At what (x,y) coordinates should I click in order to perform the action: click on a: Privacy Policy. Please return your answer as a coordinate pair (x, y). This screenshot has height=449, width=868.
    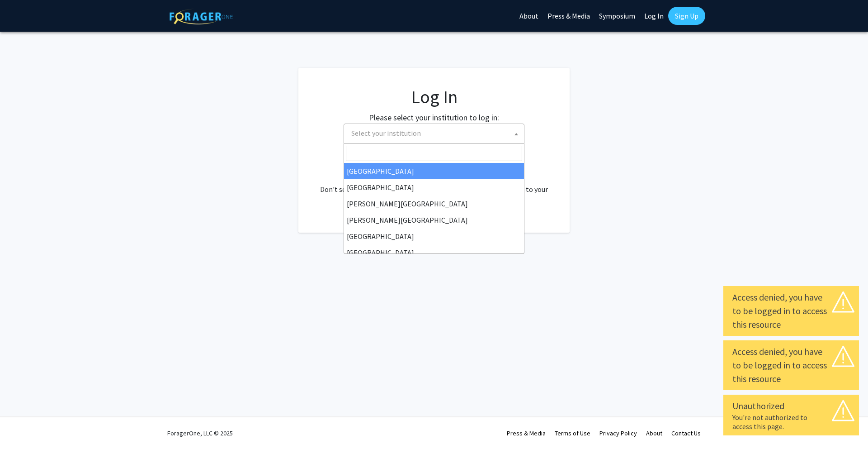
    Looking at the image, I should click on (618, 433).